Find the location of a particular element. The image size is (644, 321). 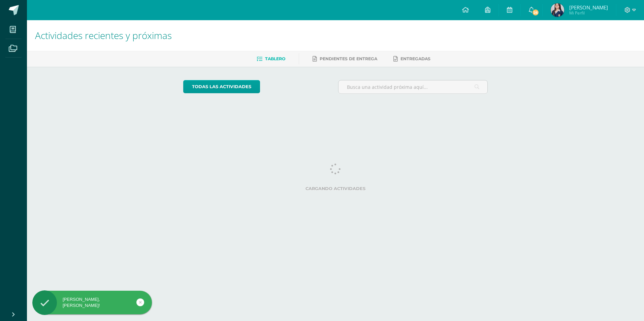

span: Tablero is located at coordinates (275, 58).